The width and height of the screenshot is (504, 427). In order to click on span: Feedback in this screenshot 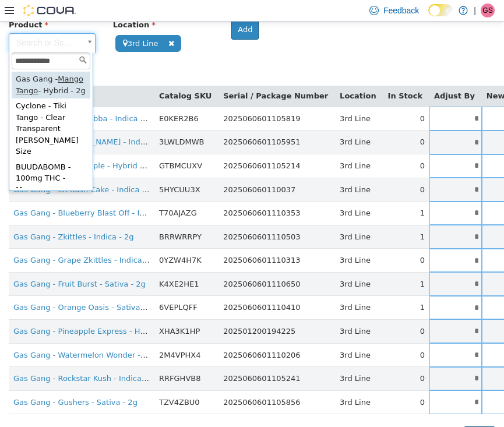, I will do `click(401, 10)`.